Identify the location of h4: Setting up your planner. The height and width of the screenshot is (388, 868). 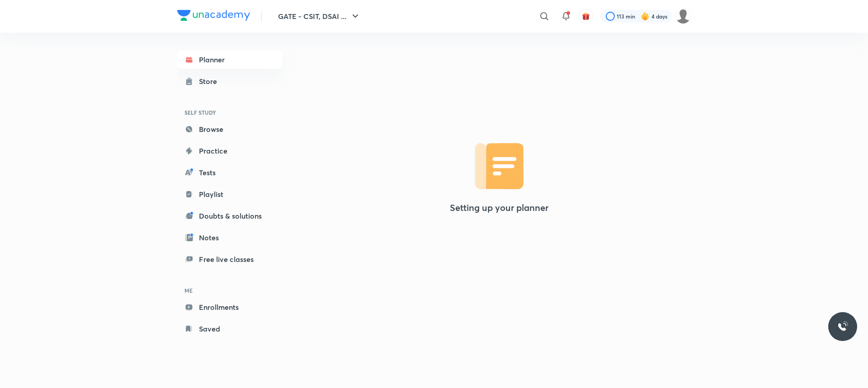
(499, 208).